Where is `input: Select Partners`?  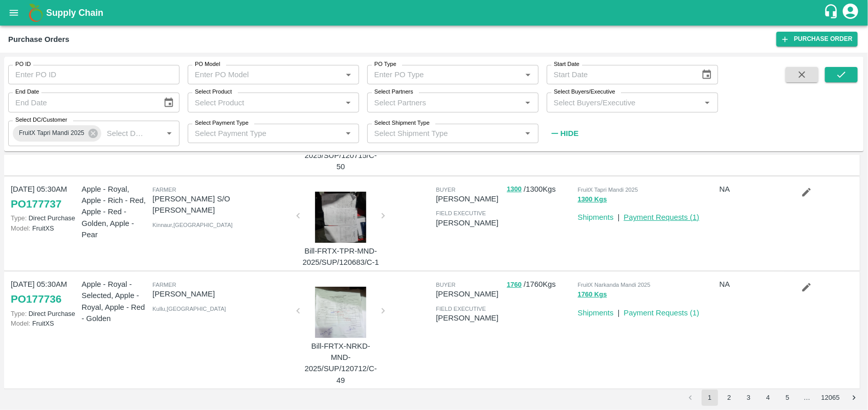 input: Select Partners is located at coordinates (445, 102).